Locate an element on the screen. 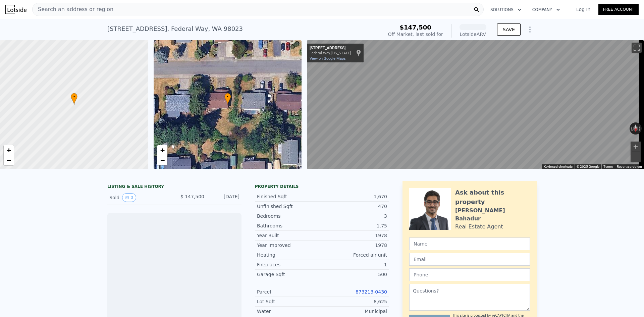 Image resolution: width=644 pixels, height=317 pixels. div: 3 is located at coordinates (354, 216).